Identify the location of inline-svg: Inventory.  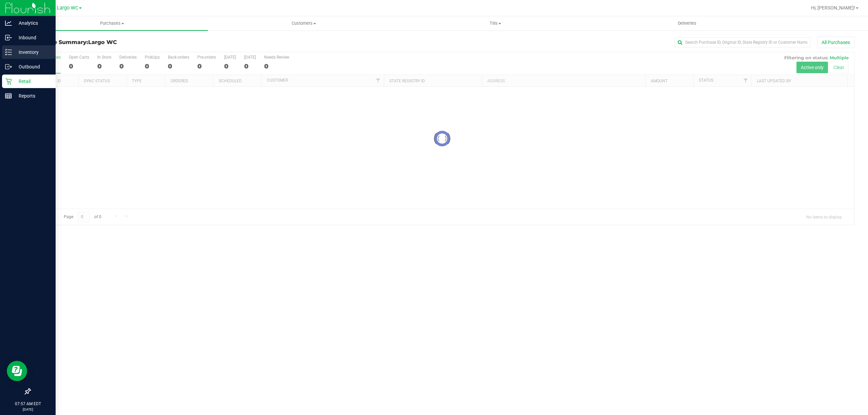
(8, 52).